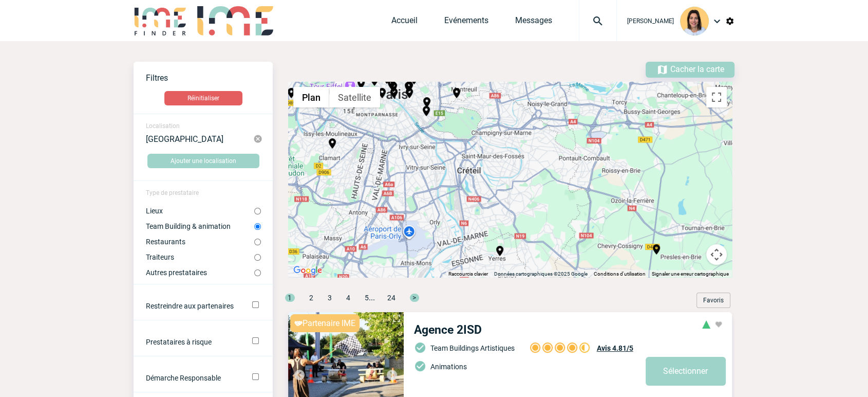 The height and width of the screenshot is (397, 868). Describe the element at coordinates (203, 98) in the screenshot. I see `button: Réinitialiser` at that location.